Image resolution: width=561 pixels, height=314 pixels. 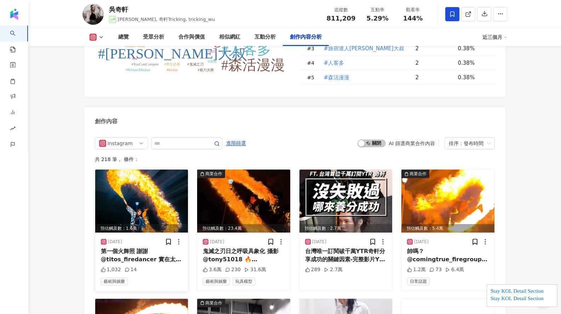 I want to click on div: 受眾分析, so click(x=154, y=37).